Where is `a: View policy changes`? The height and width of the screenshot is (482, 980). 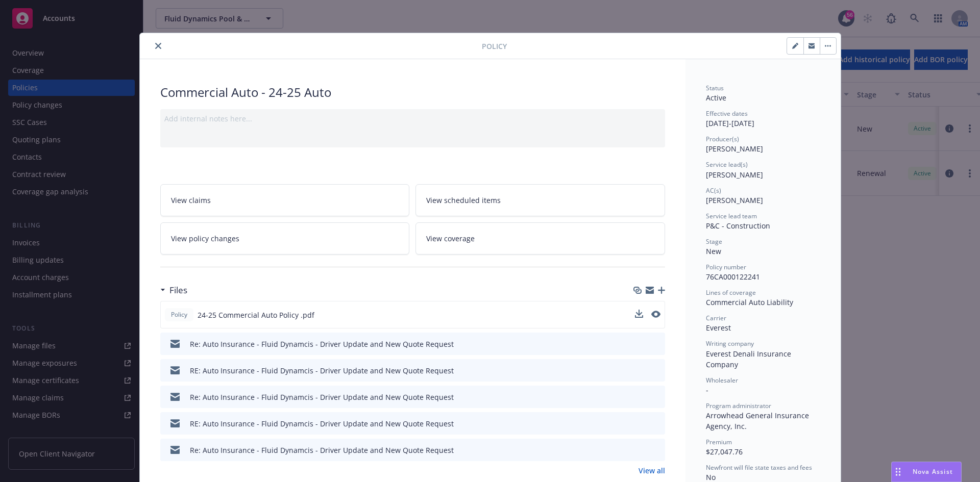
a: View policy changes is located at coordinates (285, 238).